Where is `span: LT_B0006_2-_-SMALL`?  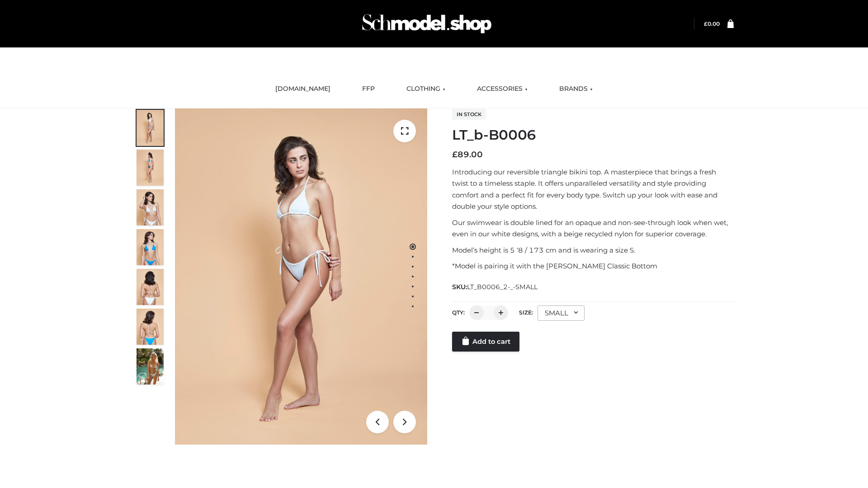 span: LT_B0006_2-_-SMALL is located at coordinates (503, 287).